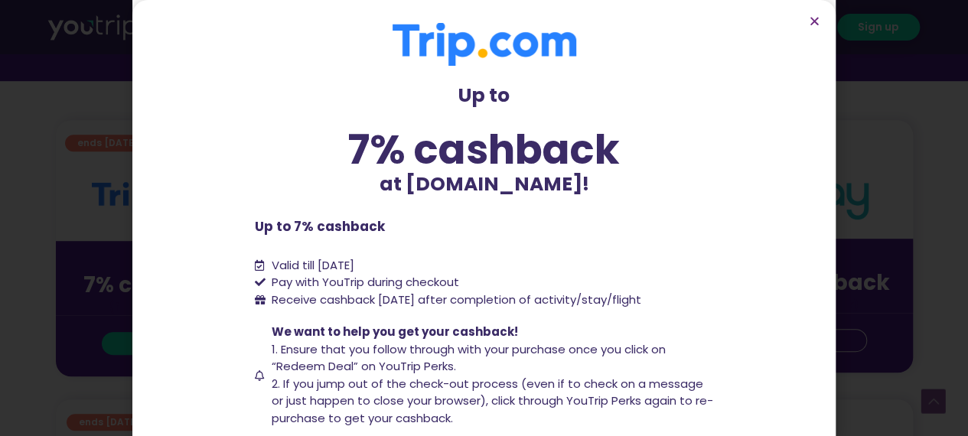  I want to click on a: Close, so click(814, 21).